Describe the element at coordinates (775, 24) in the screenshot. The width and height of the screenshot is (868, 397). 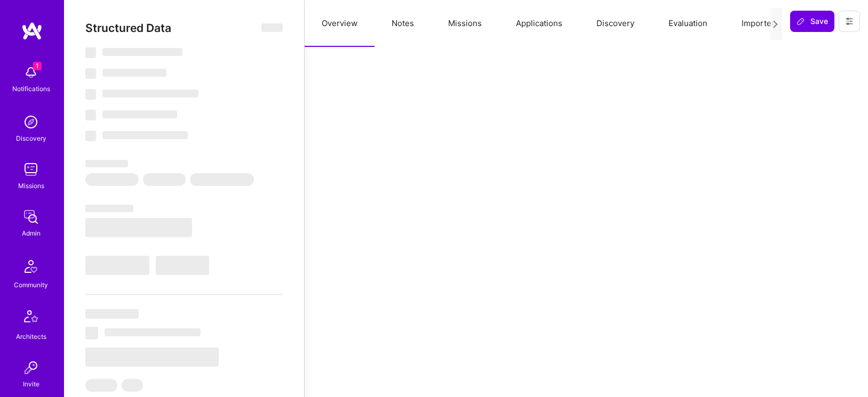
I see `i: icon Next` at that location.